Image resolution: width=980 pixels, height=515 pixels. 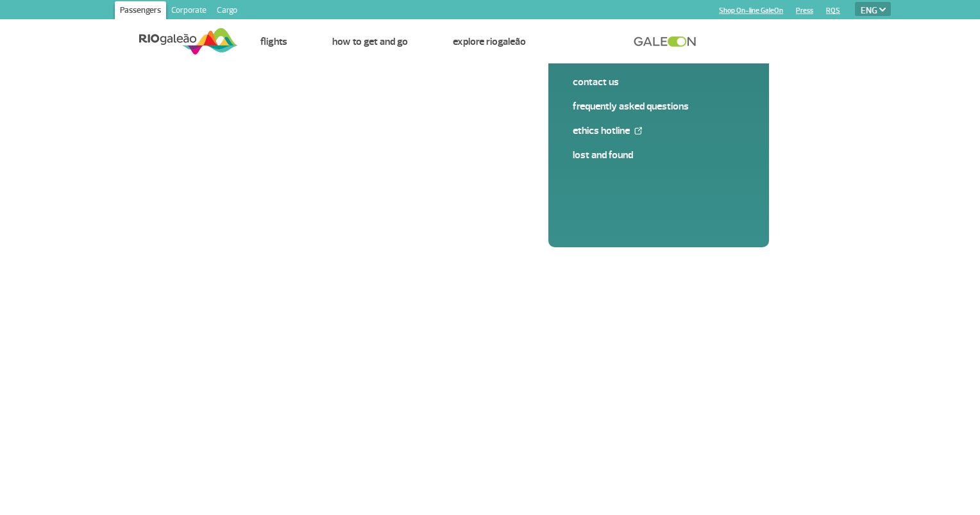 I want to click on a: Contact us, so click(x=659, y=82).